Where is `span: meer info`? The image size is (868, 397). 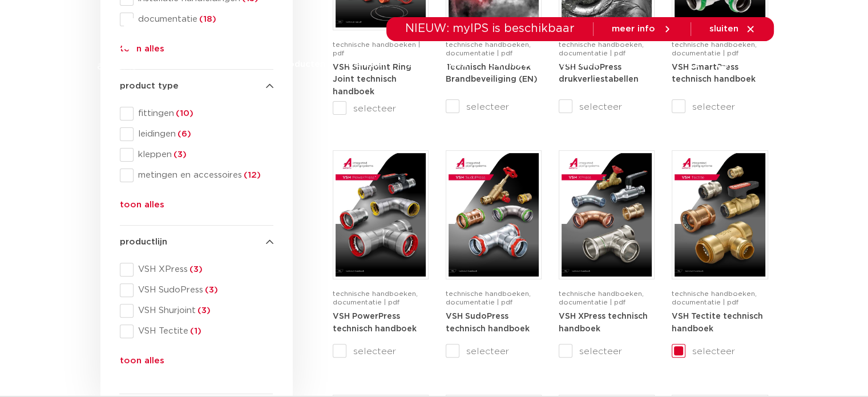 span: meer info is located at coordinates (633, 29).